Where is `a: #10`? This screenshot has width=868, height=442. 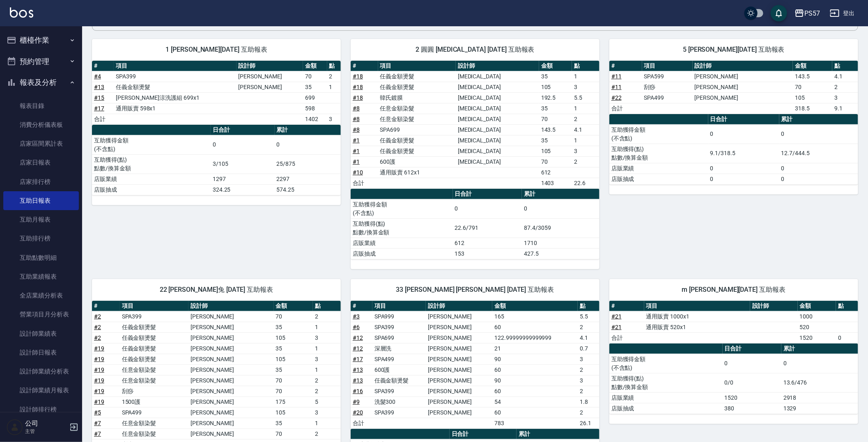
a: #10 is located at coordinates (358, 173).